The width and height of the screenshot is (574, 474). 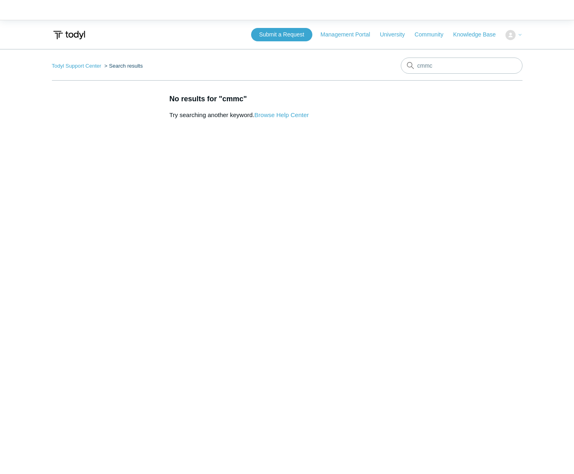 I want to click on a: Todyl Support Center, so click(x=77, y=66).